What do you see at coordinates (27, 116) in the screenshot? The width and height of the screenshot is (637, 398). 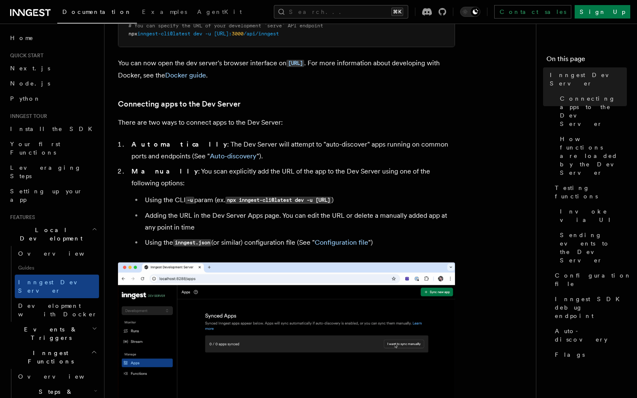 I see `span: Inngest tour` at bounding box center [27, 116].